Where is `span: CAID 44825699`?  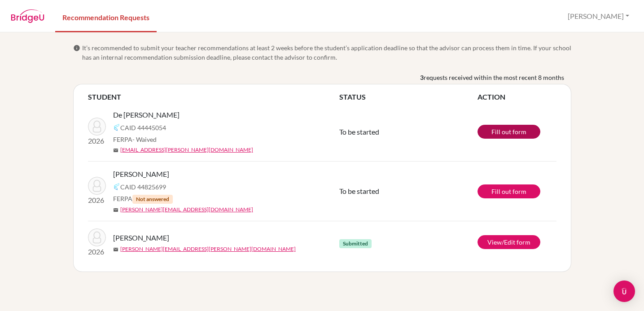
span: CAID 44825699 is located at coordinates (143, 187).